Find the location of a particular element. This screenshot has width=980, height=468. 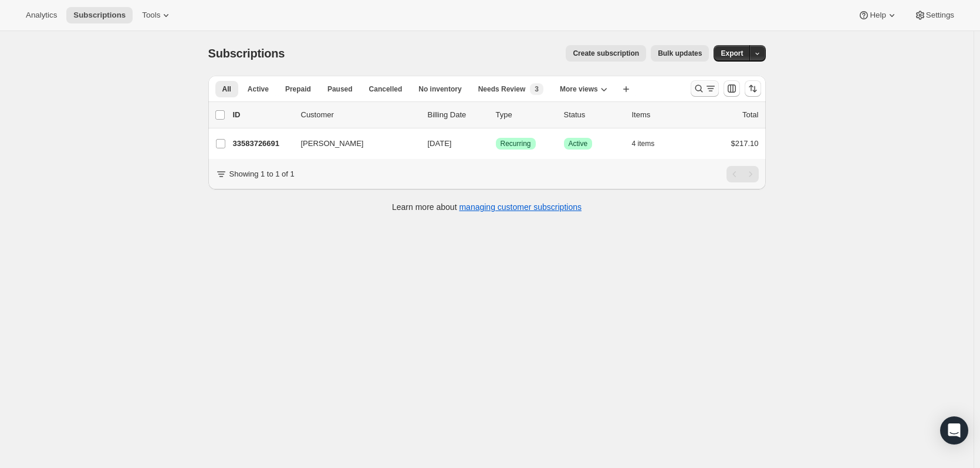

button: Create subscription is located at coordinates (605, 54).